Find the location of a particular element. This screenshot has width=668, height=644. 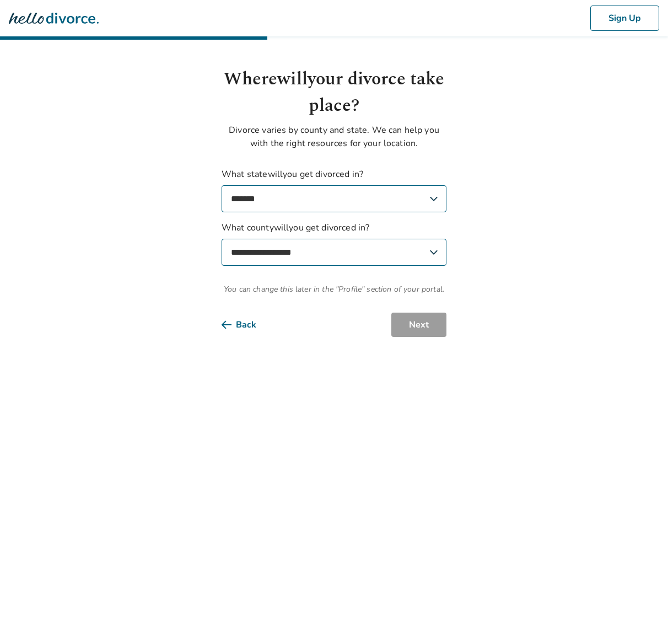

select: What countywillyou get divorced in? is located at coordinates (334, 252).